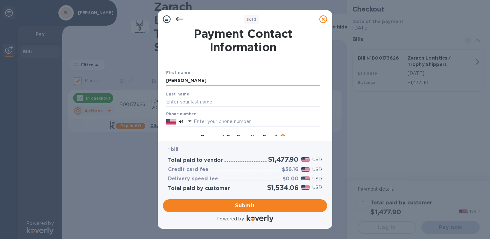 This screenshot has width=490, height=239. Describe the element at coordinates (181, 122) in the screenshot. I see `p: +1` at that location.